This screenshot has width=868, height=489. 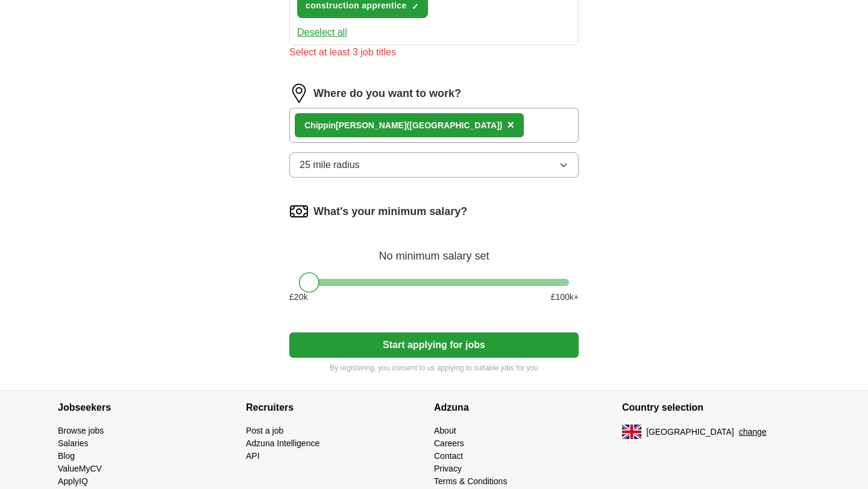 What do you see at coordinates (73, 481) in the screenshot?
I see `a: ApplyIQ` at bounding box center [73, 481].